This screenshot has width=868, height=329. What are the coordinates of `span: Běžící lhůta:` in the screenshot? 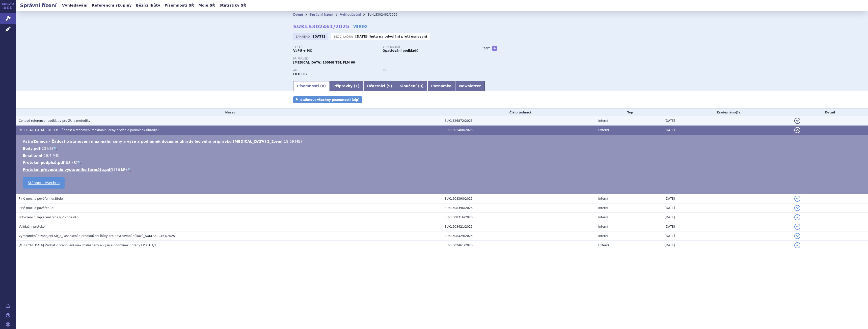 It's located at (344, 36).